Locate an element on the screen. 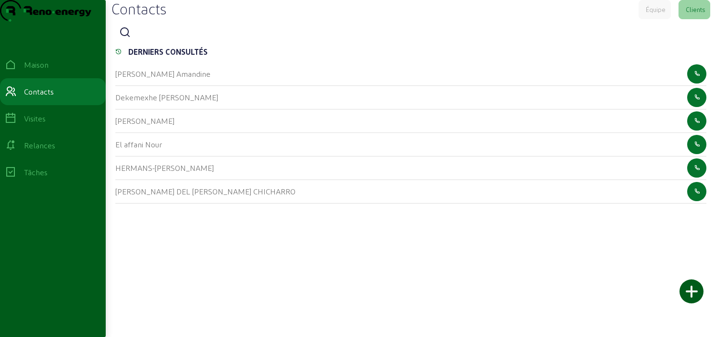 Image resolution: width=716 pixels, height=337 pixels. font: Relances is located at coordinates (39, 145).